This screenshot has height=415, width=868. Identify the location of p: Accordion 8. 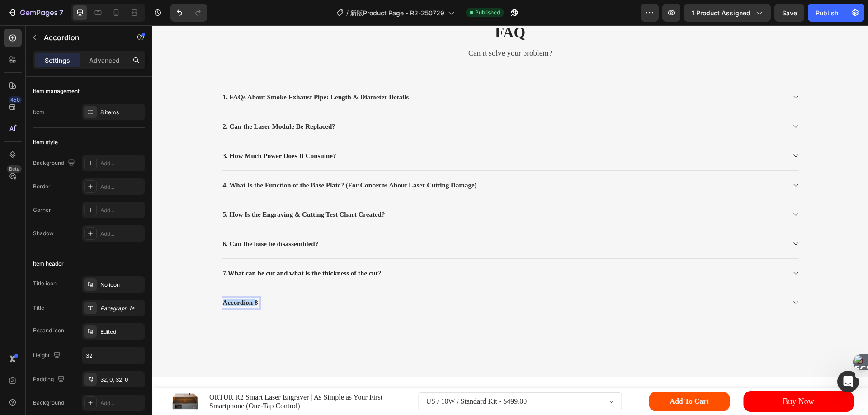
(88, 277).